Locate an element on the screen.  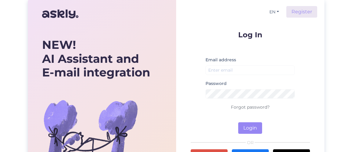
button: Login is located at coordinates (250, 128).